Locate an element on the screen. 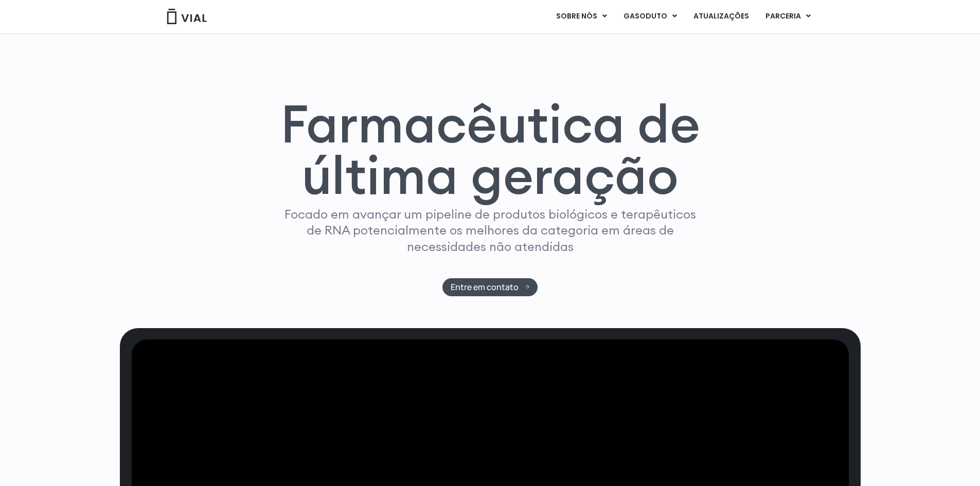 Image resolution: width=980 pixels, height=486 pixels. font: PARCERIA is located at coordinates (783, 16).